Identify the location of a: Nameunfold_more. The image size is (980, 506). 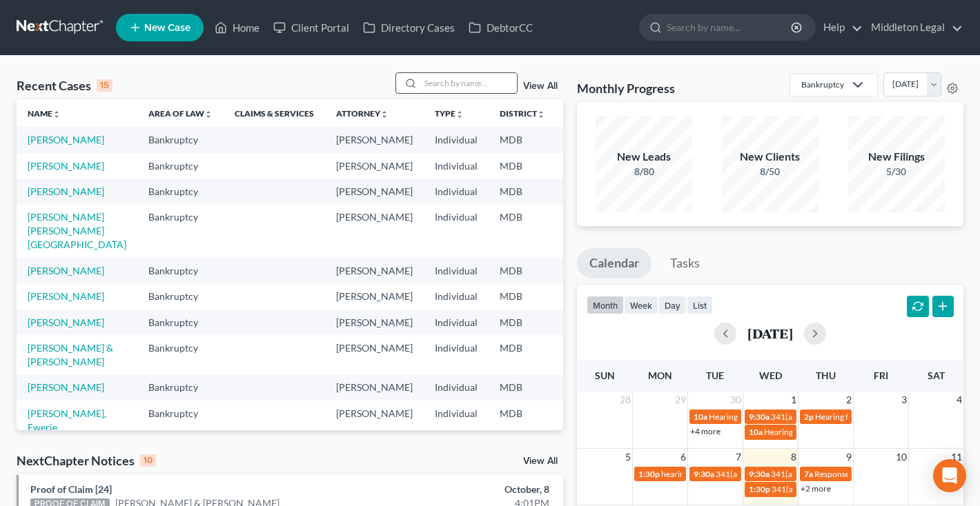
(44, 113).